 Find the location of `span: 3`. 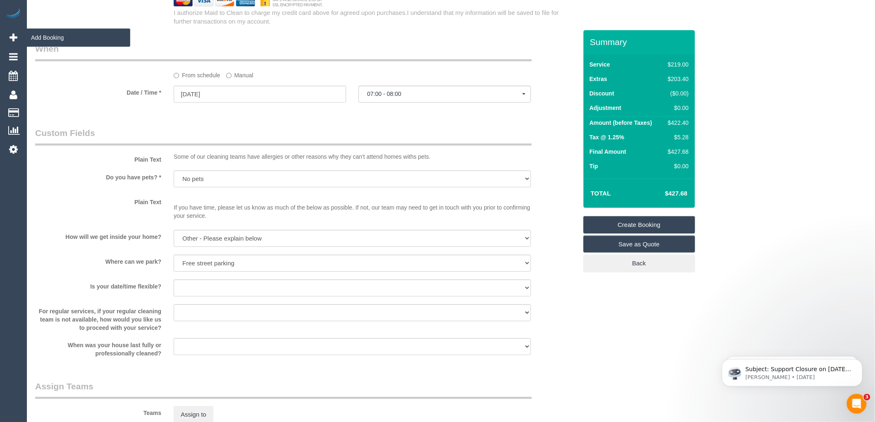

span: 3 is located at coordinates (867, 397).